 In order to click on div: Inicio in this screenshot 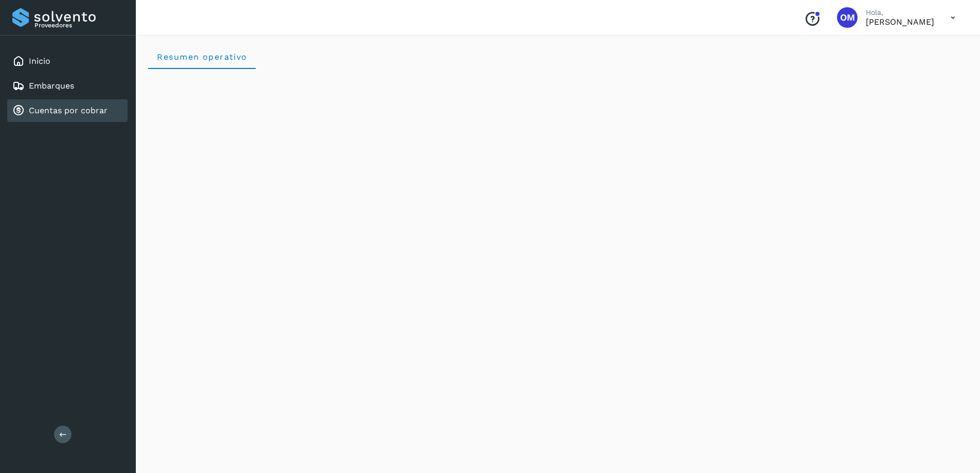, I will do `click(67, 62)`.